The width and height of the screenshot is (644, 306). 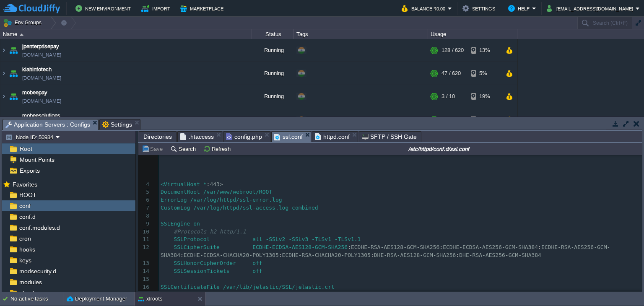 What do you see at coordinates (41, 116) in the screenshot?
I see `a: mobeesolutions` at bounding box center [41, 116].